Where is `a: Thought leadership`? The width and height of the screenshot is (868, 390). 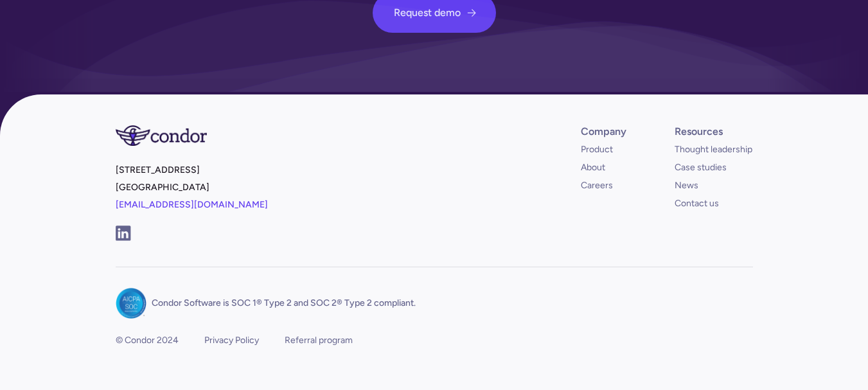 a: Thought leadership is located at coordinates (713, 150).